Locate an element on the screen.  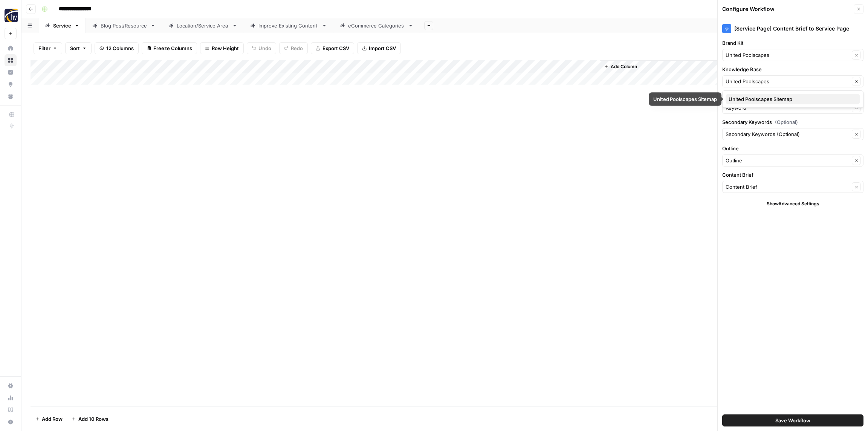
button: Save Workflow is located at coordinates (792, 420).